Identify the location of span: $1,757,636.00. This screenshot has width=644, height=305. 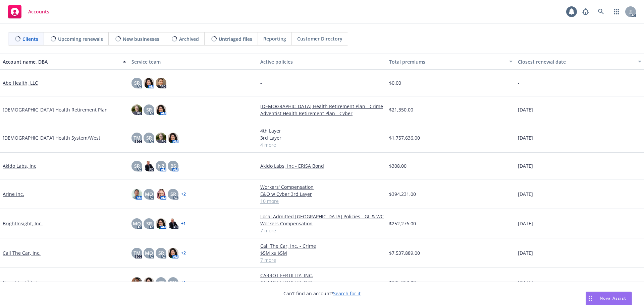
(404, 137).